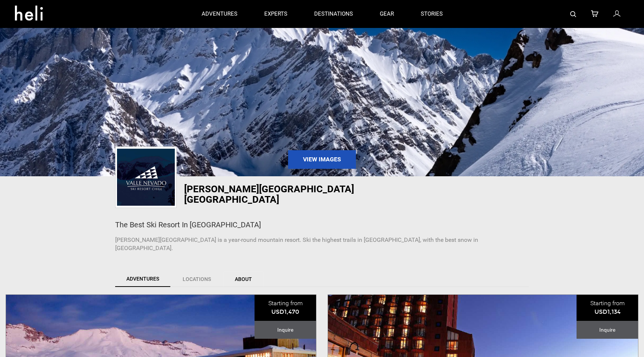  What do you see at coordinates (322, 160) in the screenshot?
I see `a: View Images` at bounding box center [322, 160].